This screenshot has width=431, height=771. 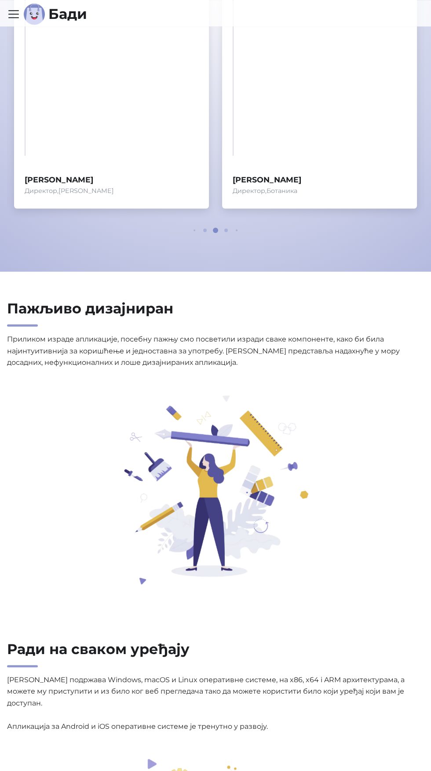 I want to click on img: Лого, so click(x=34, y=14).